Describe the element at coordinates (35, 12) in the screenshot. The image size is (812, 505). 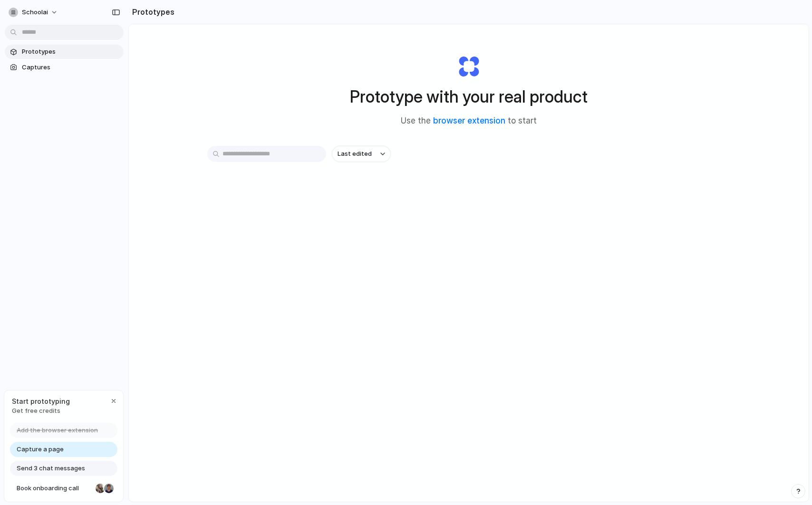
I see `span: schoolai` at that location.